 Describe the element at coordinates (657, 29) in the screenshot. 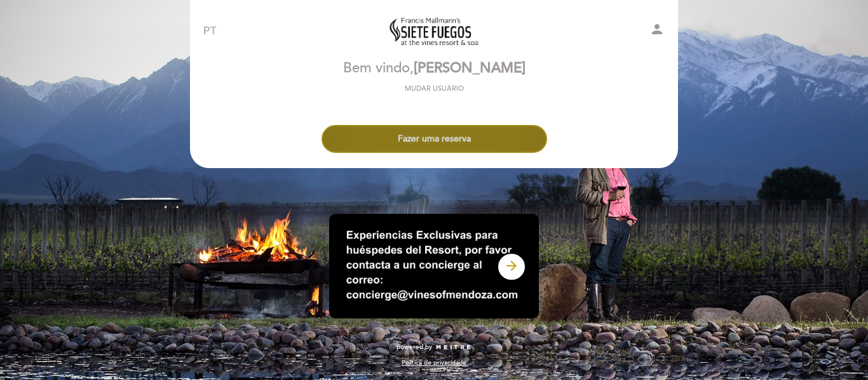

I see `i: person` at that location.